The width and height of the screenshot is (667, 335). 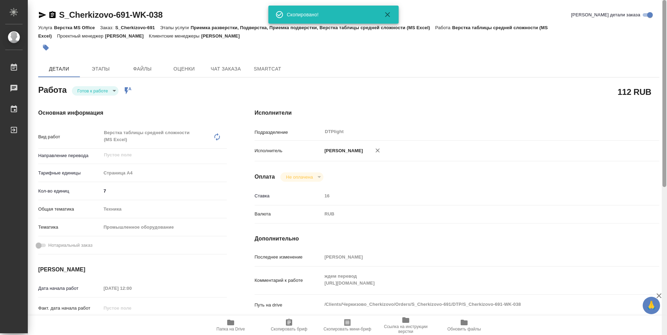 I want to click on div: Техника, so click(x=164, y=209).